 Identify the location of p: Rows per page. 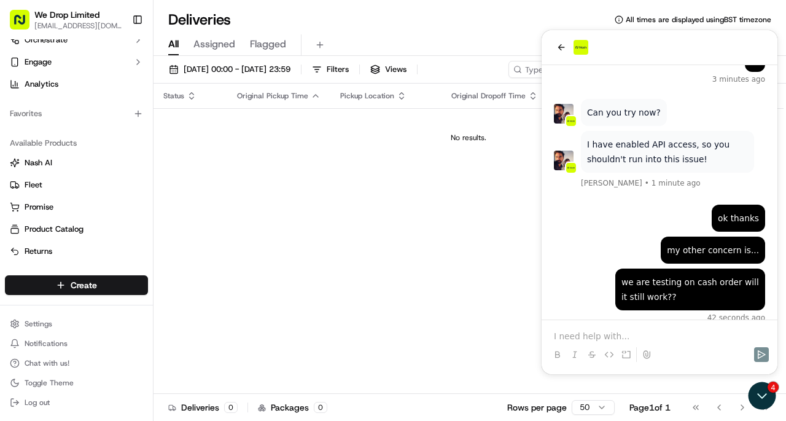
(537, 407).